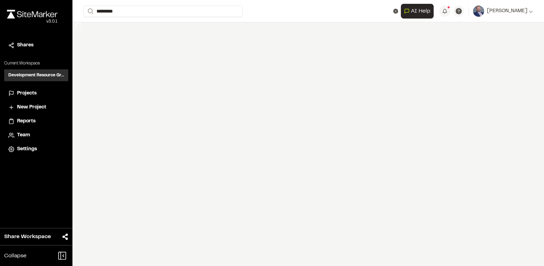  What do you see at coordinates (36, 121) in the screenshot?
I see `a: Reports` at bounding box center [36, 121].